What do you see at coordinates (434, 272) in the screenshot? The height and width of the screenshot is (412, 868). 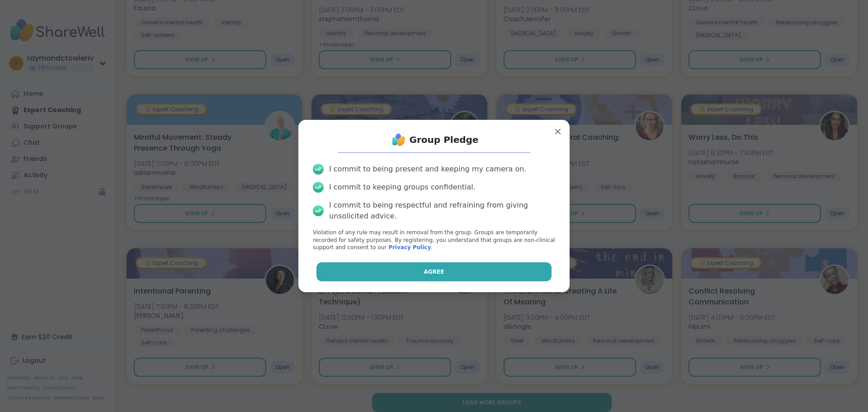 I see `span: Agree` at bounding box center [434, 272].